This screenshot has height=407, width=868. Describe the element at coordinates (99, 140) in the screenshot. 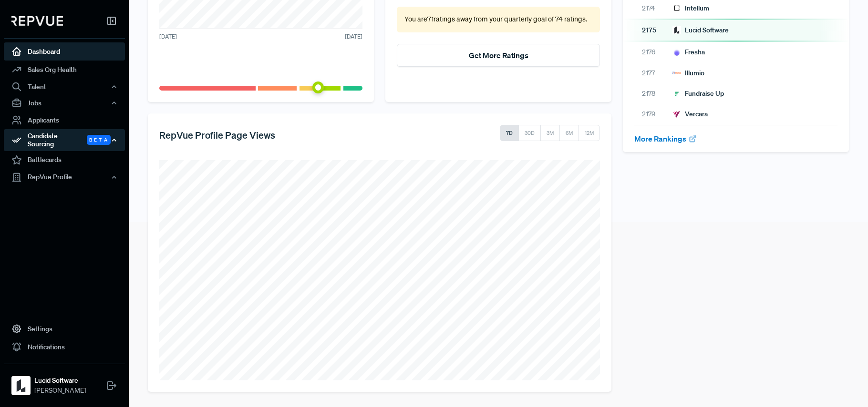

I see `span: Beta` at that location.